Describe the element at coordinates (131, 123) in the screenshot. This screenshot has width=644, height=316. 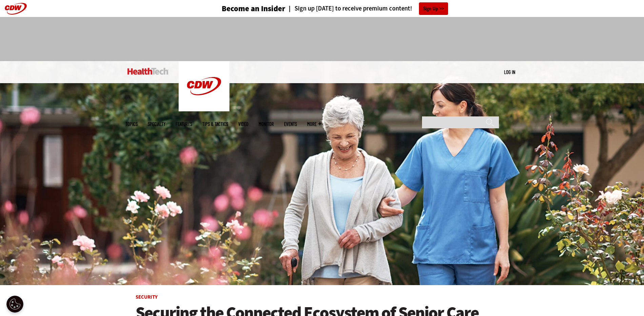
I see `span: Topics` at that location.